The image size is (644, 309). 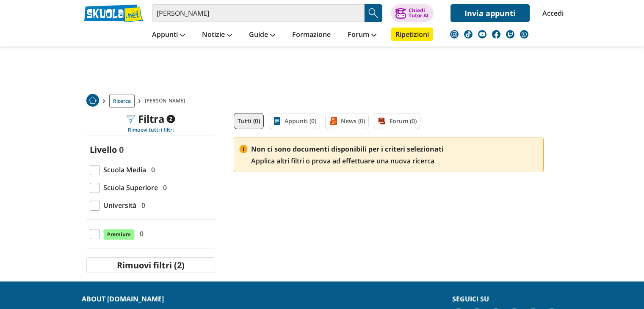 I want to click on img: facebook, so click(x=496, y=34).